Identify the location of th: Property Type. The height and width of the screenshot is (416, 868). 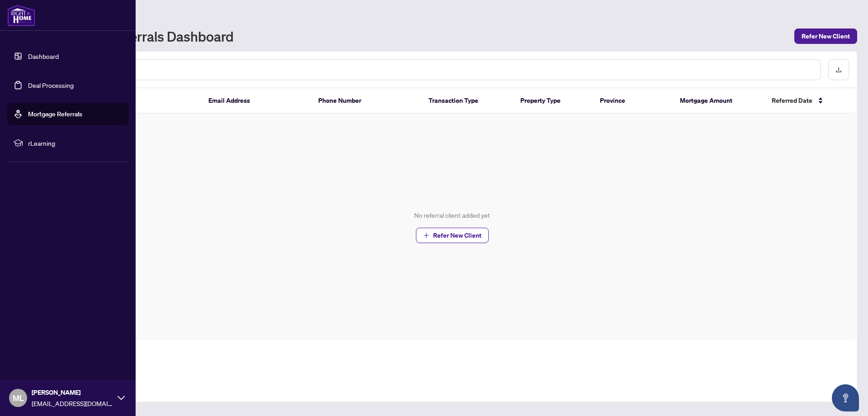
(553, 101).